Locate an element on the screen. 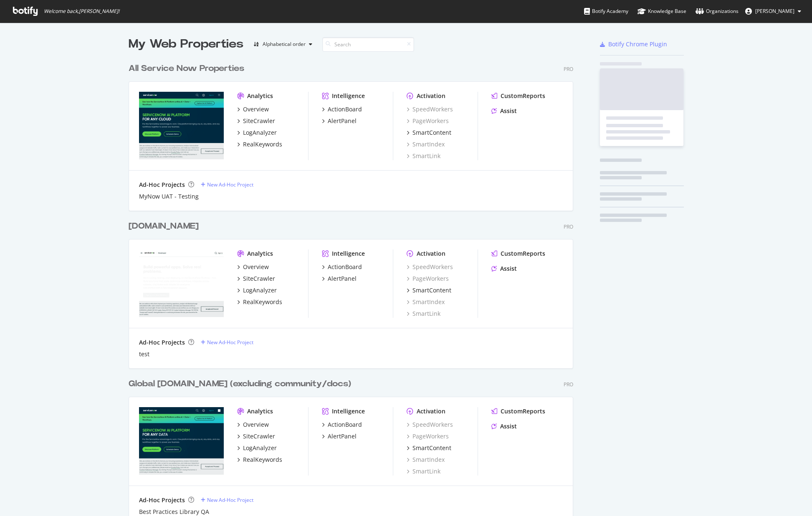 This screenshot has height=516, width=812. div: Knowledge Base is located at coordinates (662, 11).